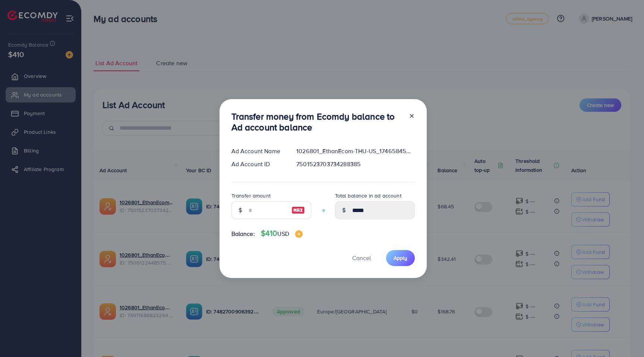 The width and height of the screenshot is (644, 357). I want to click on div: 7501523703734288385, so click(355, 164).